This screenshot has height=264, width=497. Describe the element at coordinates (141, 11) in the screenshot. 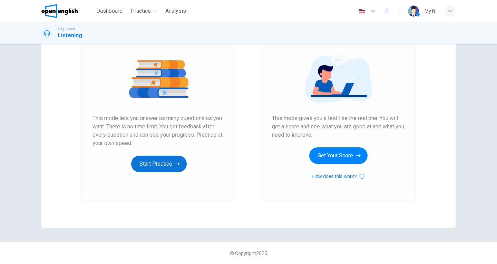

I see `span: Practice` at that location.